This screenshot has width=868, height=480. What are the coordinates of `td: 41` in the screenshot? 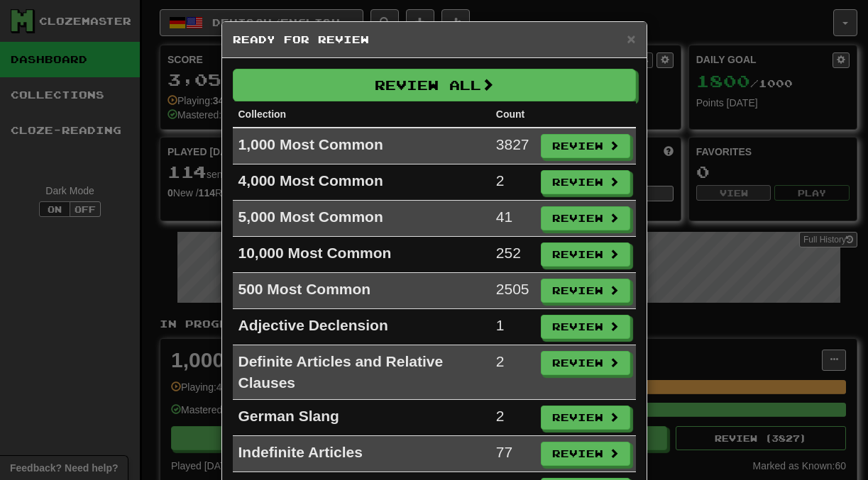 It's located at (512, 218).